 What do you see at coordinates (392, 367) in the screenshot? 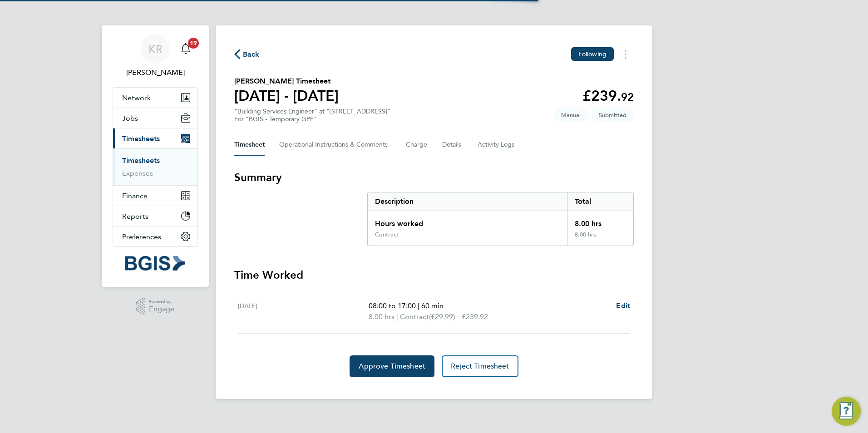
I see `button: Approve Timesheet` at bounding box center [392, 367].